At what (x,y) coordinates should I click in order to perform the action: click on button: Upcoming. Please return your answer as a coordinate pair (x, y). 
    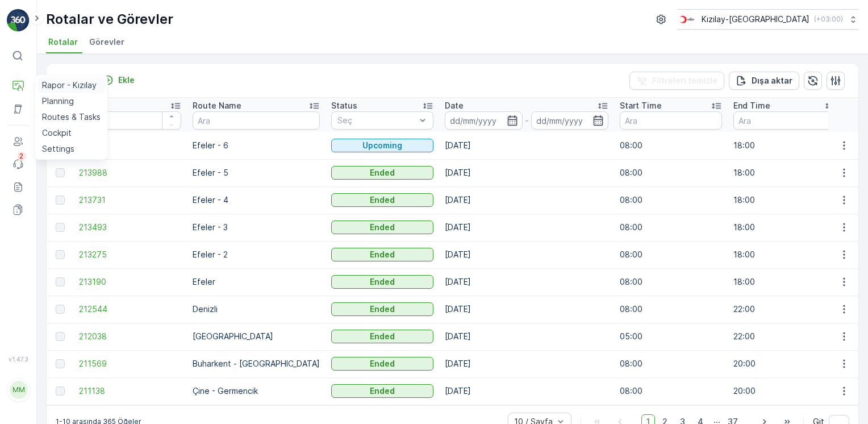
    Looking at the image, I should click on (383, 146).